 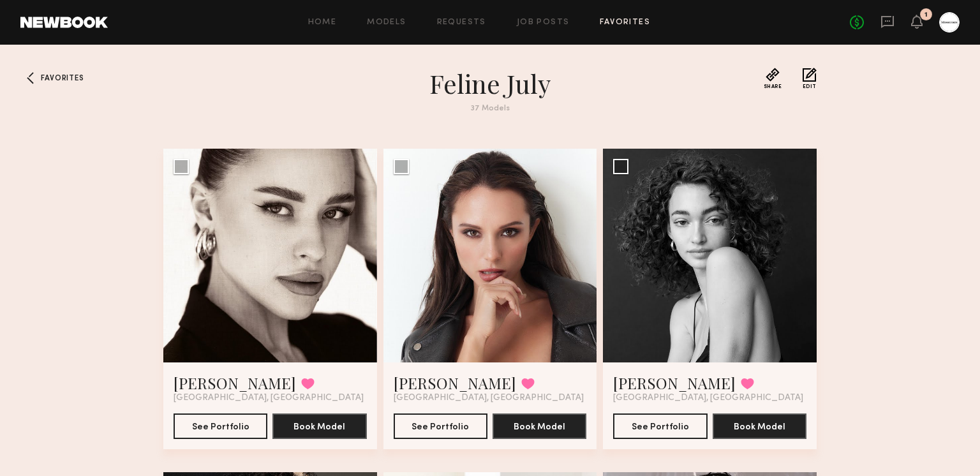 What do you see at coordinates (772, 87) in the screenshot?
I see `span: Share` at bounding box center [772, 87].